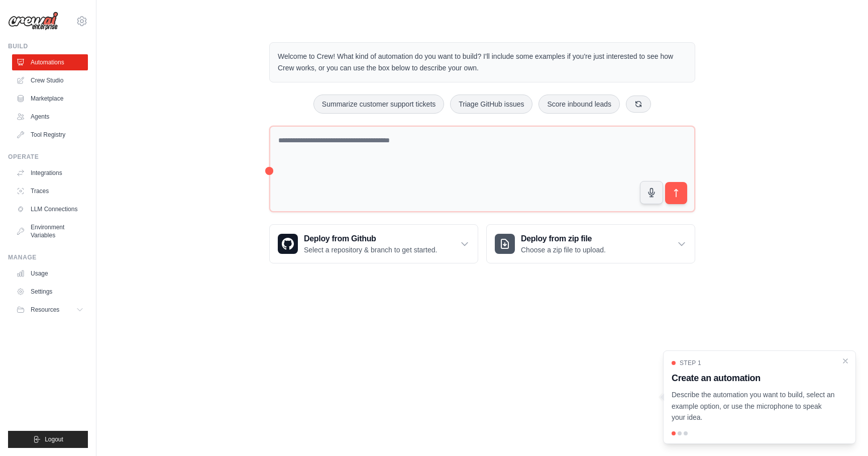 Image resolution: width=868 pixels, height=456 pixels. What do you see at coordinates (33, 21) in the screenshot?
I see `img: Logo` at bounding box center [33, 21].